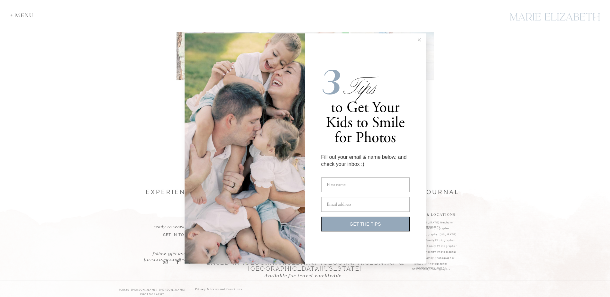  Describe the element at coordinates (365, 224) in the screenshot. I see `button: GET THE TIPS` at that location.